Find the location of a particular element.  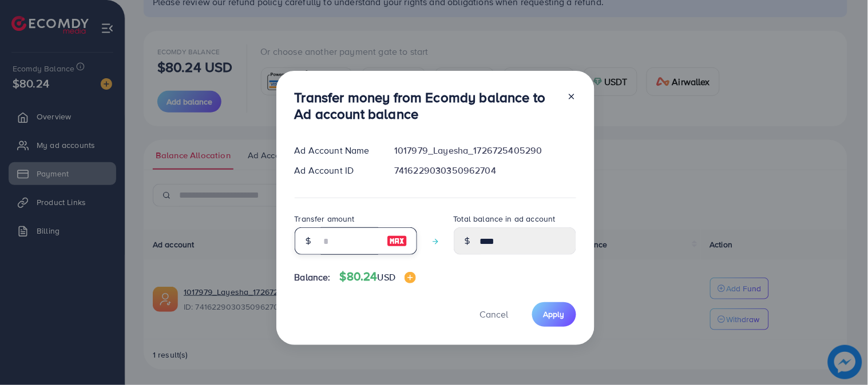

label: Total balance in ad account is located at coordinates (504, 219).